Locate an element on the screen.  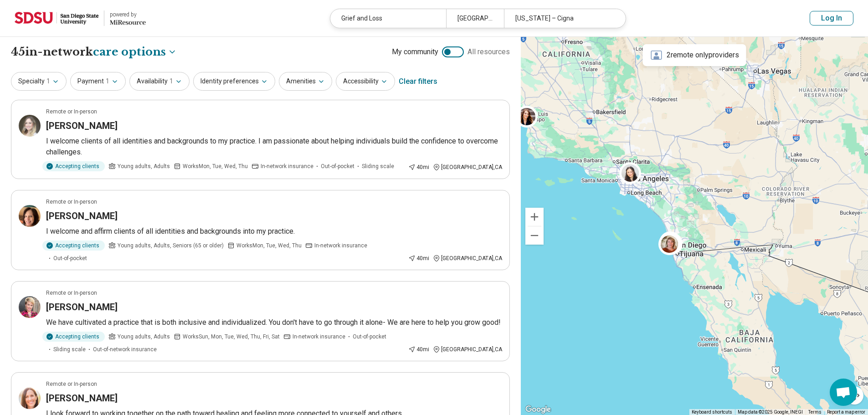
span: Young adults, Adults, Seniors (65 or older) is located at coordinates (170, 245).